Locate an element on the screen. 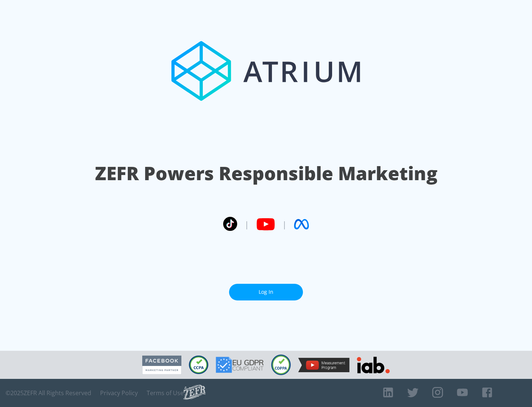  a: Terms of Use is located at coordinates (165, 393).